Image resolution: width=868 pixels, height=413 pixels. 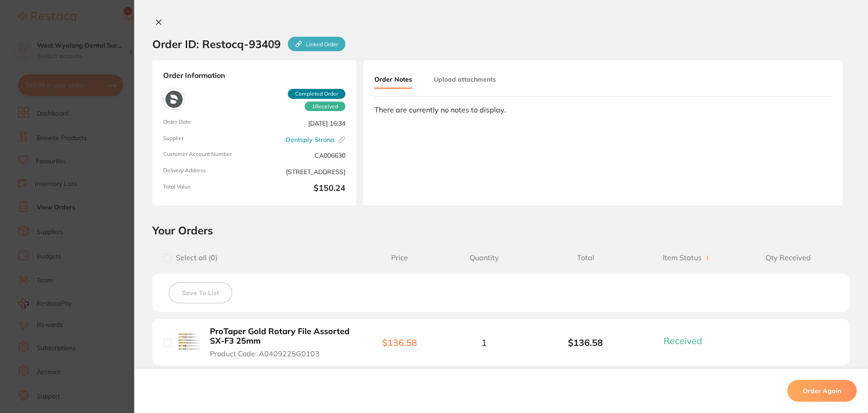 I want to click on a: Dentsply Sirona, so click(x=310, y=140).